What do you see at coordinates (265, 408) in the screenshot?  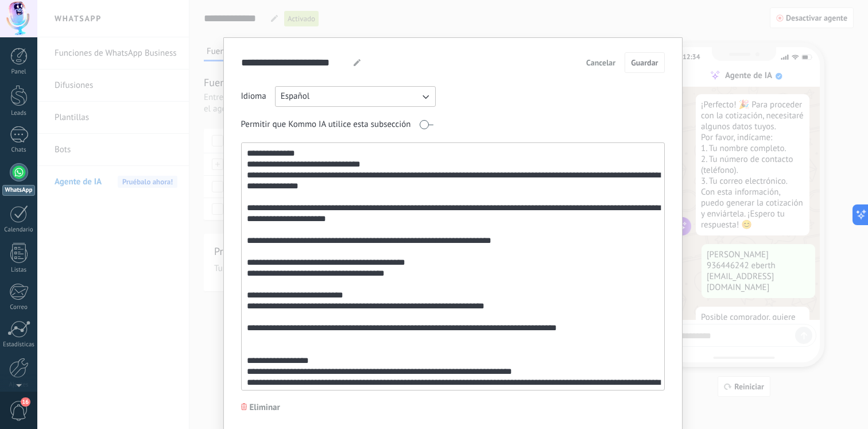 I see `span: Eliminar` at bounding box center [265, 408].